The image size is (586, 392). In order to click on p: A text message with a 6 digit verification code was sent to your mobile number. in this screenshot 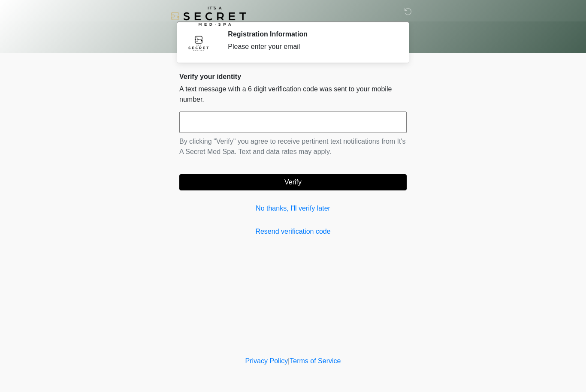, I will do `click(293, 95)`.